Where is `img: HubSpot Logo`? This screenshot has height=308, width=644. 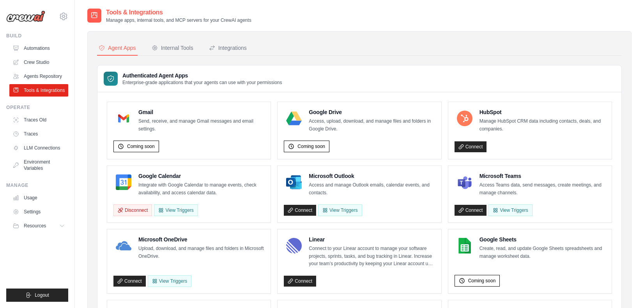 img: HubSpot Logo is located at coordinates (464, 118).